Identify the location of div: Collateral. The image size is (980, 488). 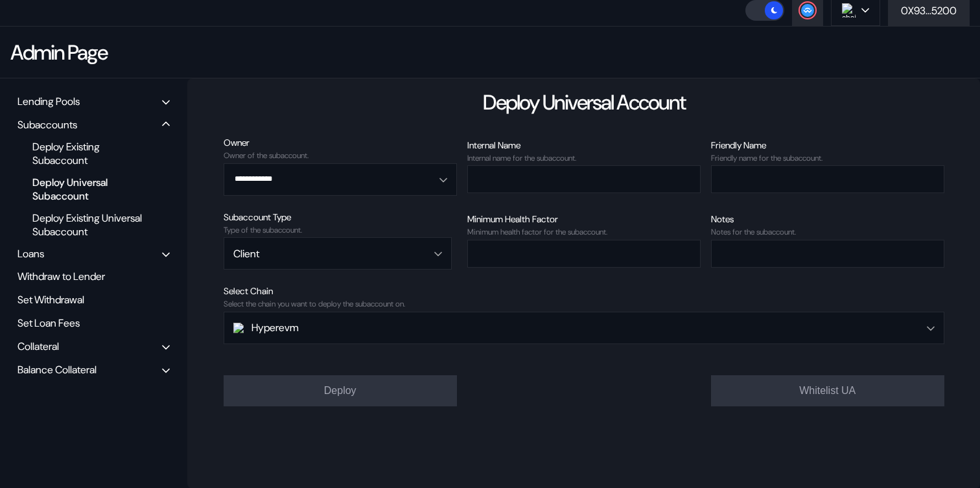
(38, 346).